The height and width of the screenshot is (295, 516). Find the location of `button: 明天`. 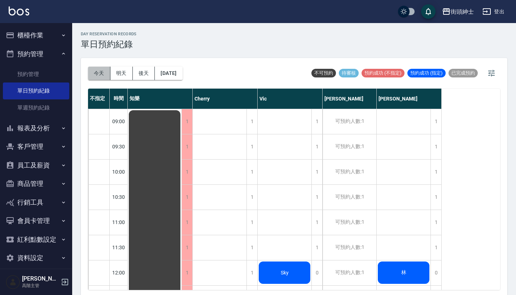

button: 明天 is located at coordinates (121, 73).